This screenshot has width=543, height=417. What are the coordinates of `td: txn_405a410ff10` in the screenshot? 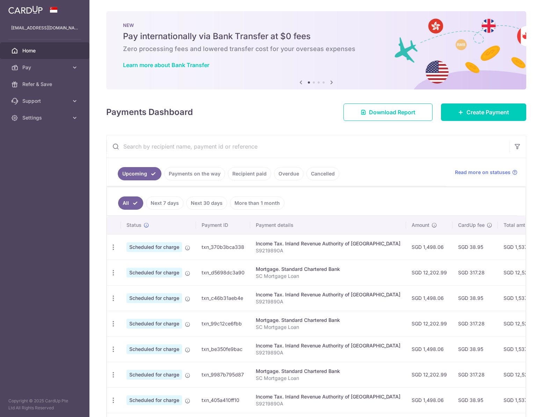 It's located at (223, 399).